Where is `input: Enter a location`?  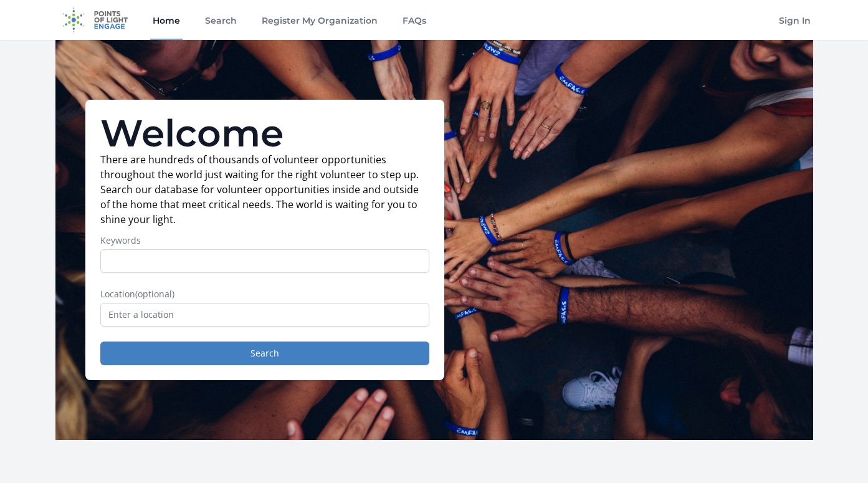 input: Enter a location is located at coordinates (265, 315).